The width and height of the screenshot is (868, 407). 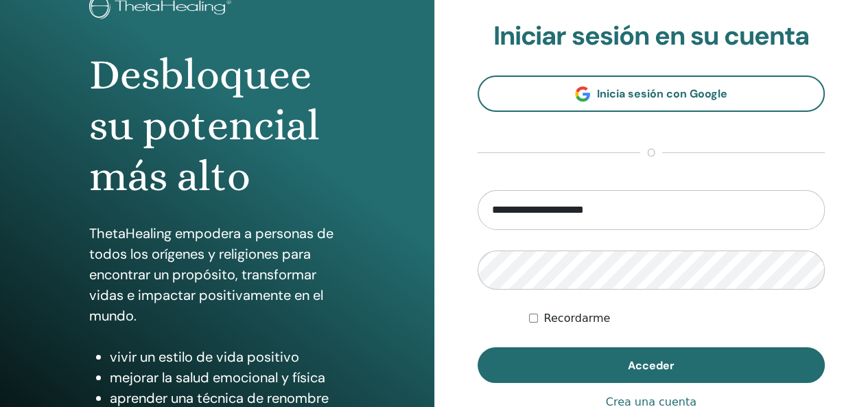 What do you see at coordinates (651, 36) in the screenshot?
I see `h2: Iniciar sesión en su cuenta` at bounding box center [651, 36].